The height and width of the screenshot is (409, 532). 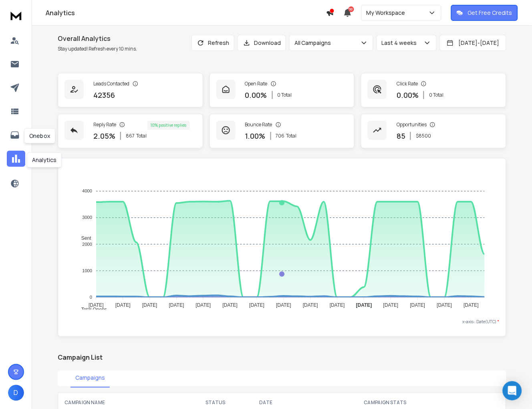 I want to click on button: Get Free Credits, so click(x=484, y=13).